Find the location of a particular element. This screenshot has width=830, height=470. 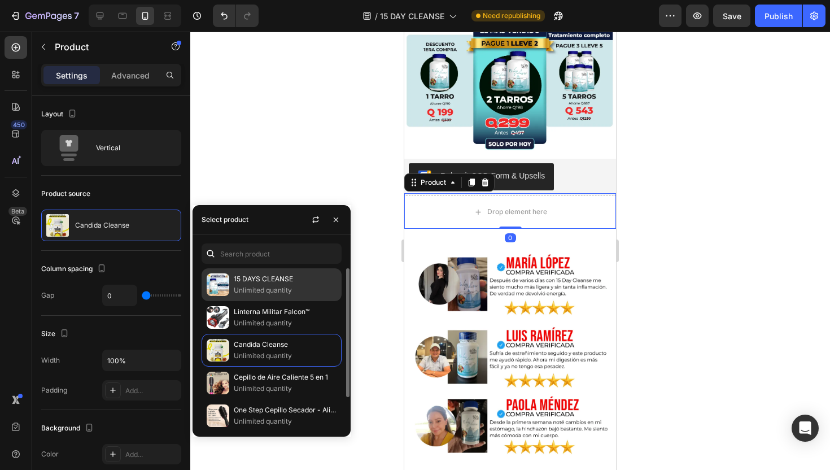

div: Beta is located at coordinates (18, 211).